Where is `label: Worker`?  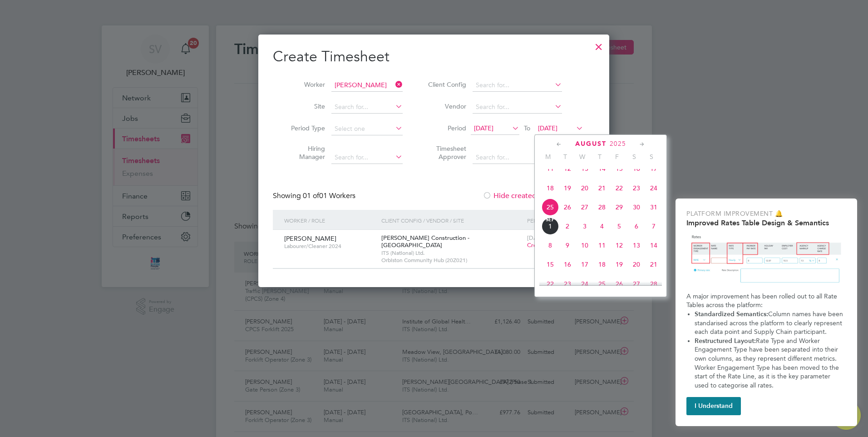
label: Worker is located at coordinates (305, 84).